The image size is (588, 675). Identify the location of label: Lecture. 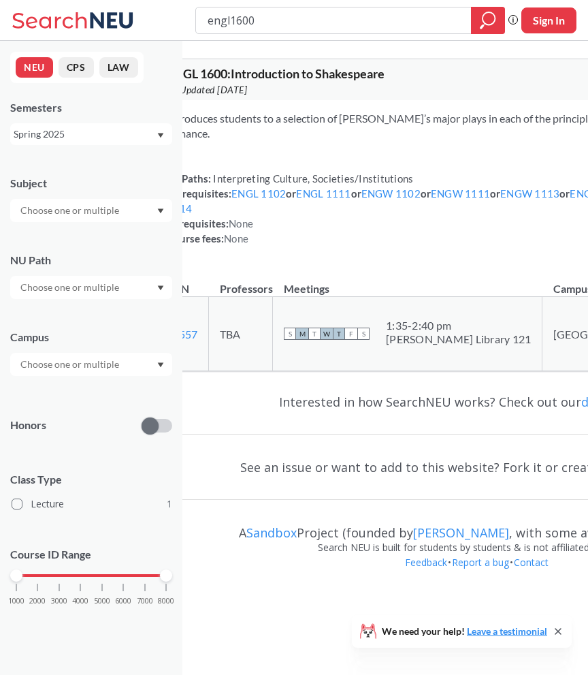
(92, 504).